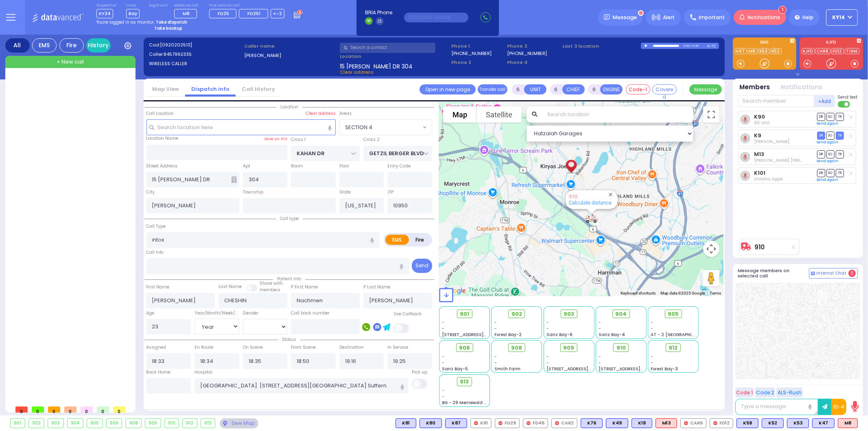 This screenshot has height=431, width=868. Describe the element at coordinates (590, 202) in the screenshot. I see `a: Calculate distance` at that location.